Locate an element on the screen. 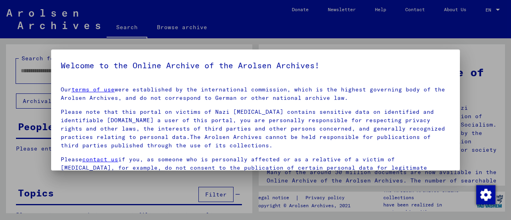  div: Change consent is located at coordinates (485, 194).